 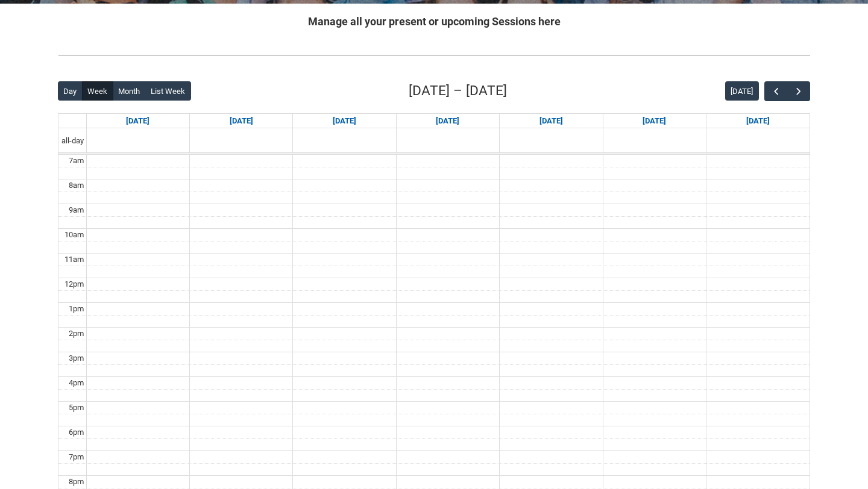 I want to click on span: all-day, so click(x=72, y=141).